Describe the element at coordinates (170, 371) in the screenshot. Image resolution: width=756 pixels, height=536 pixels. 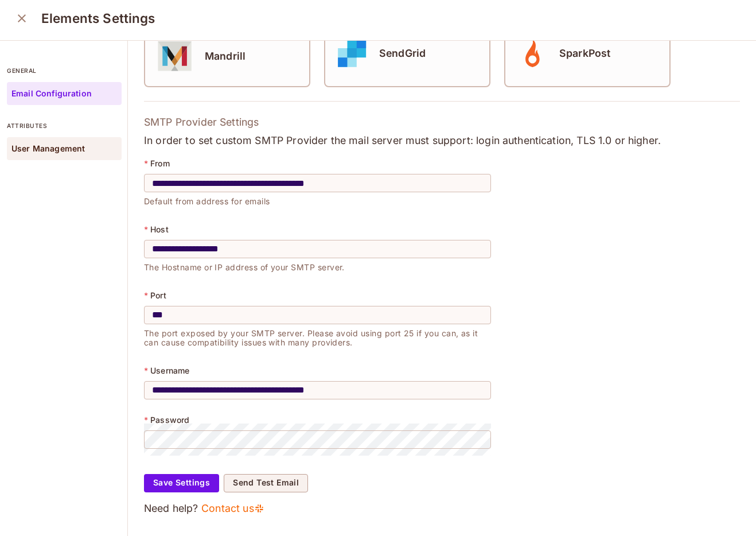
I see `p: Username` at that location.